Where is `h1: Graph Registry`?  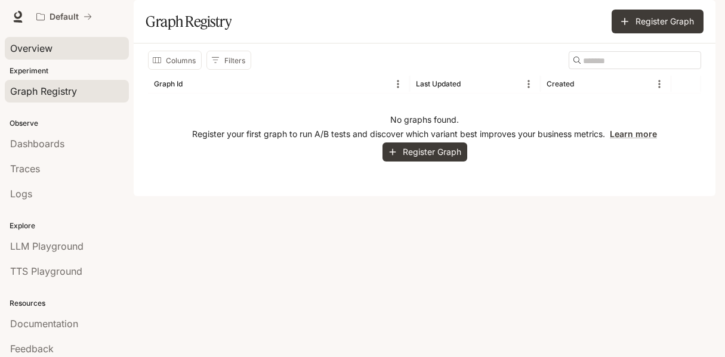 h1: Graph Registry is located at coordinates (189, 21).